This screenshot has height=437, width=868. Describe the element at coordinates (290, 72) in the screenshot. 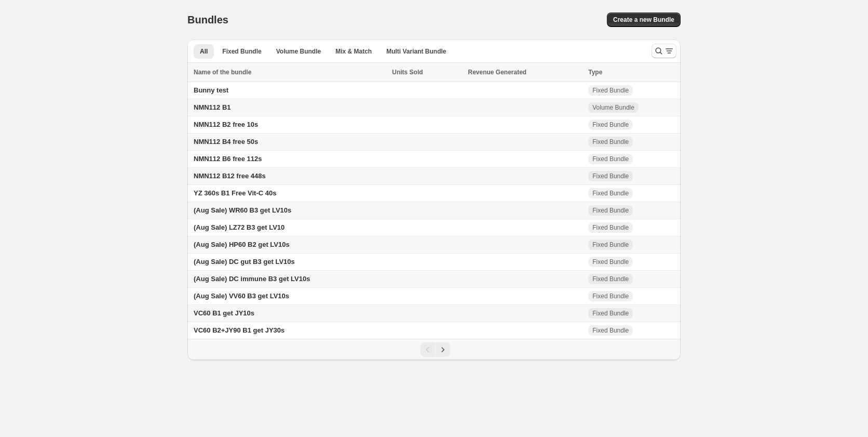

I see `div: Name of the bundle` at that location.